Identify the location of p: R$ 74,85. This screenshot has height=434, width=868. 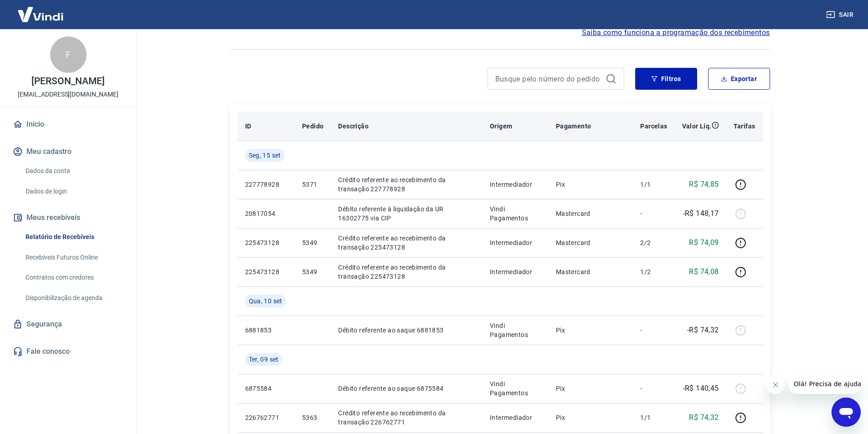
(704, 185).